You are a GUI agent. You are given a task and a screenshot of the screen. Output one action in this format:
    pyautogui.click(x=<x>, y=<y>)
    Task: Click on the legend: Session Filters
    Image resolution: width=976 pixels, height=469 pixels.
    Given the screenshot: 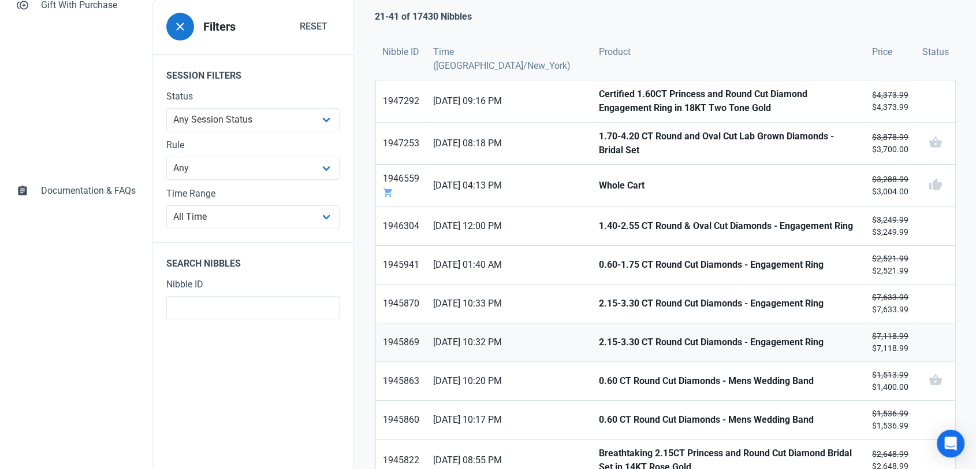 What is the action you would take?
    pyautogui.click(x=253, y=72)
    